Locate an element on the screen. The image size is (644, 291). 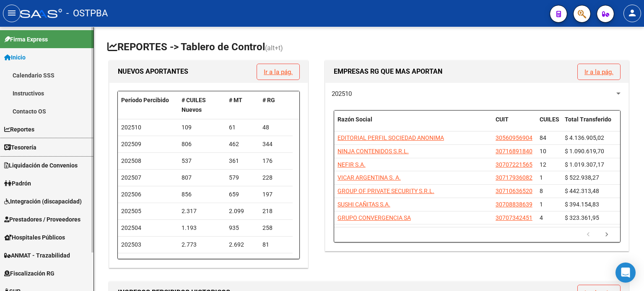
span: 30717936082 is located at coordinates (514, 177).